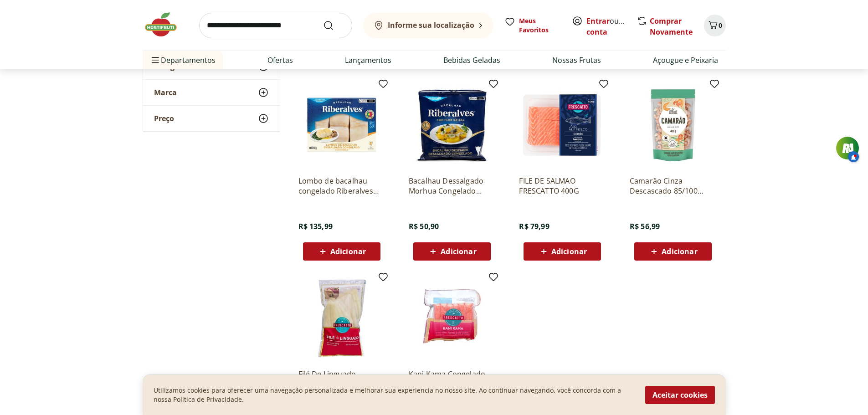 Image resolution: width=868 pixels, height=415 pixels. I want to click on a: FILE DE SALMAO FRESCATTO 400G, so click(562, 186).